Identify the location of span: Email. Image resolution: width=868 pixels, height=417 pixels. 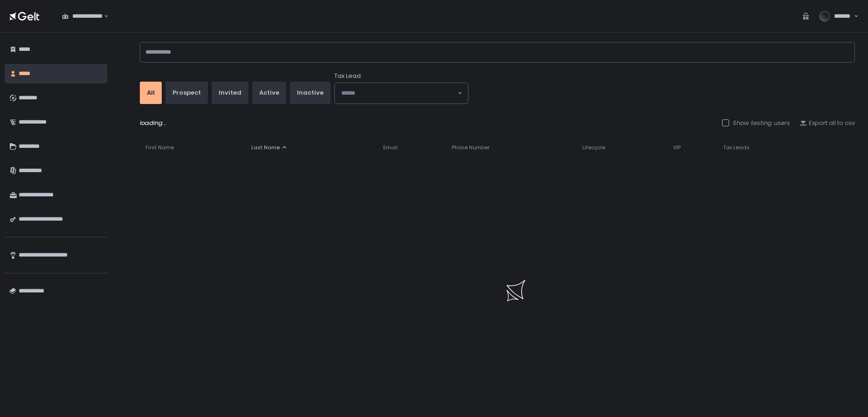
(390, 147).